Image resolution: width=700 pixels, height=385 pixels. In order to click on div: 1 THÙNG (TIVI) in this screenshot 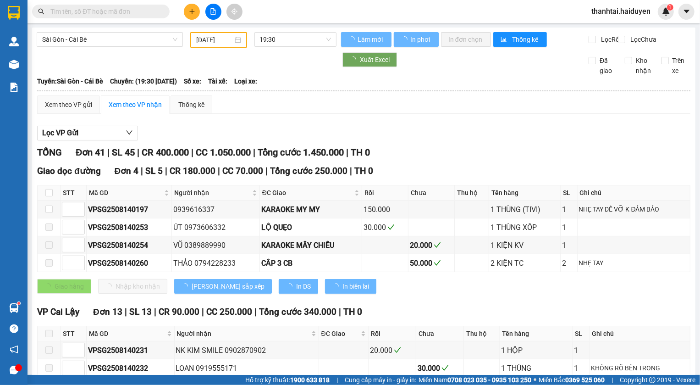, I will do `click(525, 209)`.